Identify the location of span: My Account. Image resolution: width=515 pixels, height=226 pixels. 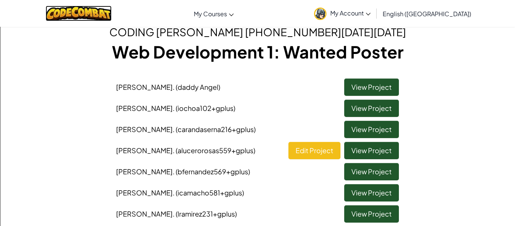
(350, 13).